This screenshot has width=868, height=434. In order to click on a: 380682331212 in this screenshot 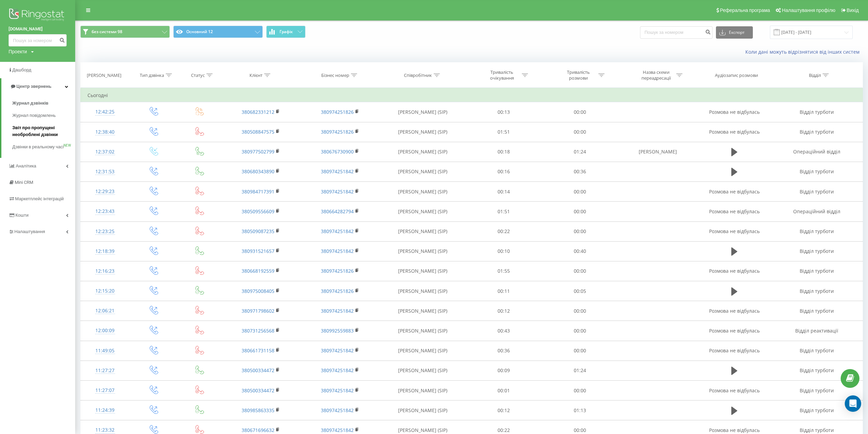, I will do `click(258, 112)`.